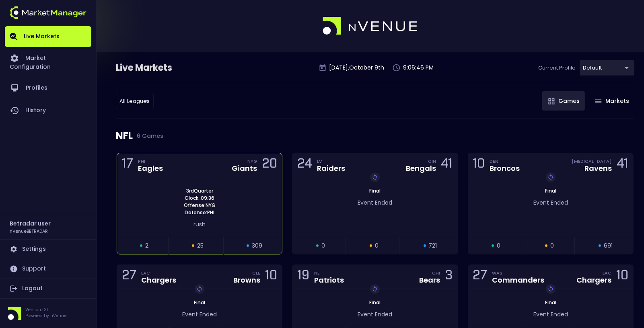 The height and width of the screenshot is (328, 644). I want to click on a: Live Markets, so click(48, 37).